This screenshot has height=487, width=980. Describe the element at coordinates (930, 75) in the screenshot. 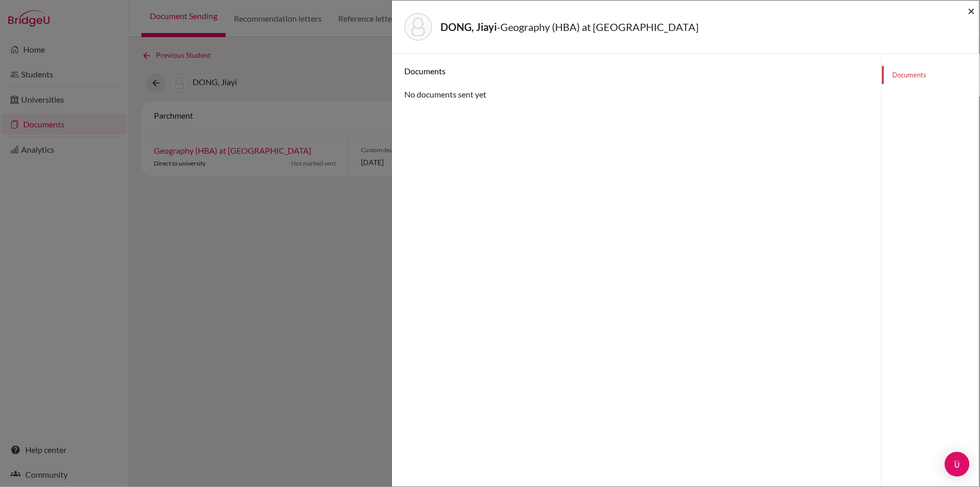

I see `a: Documents` at that location.